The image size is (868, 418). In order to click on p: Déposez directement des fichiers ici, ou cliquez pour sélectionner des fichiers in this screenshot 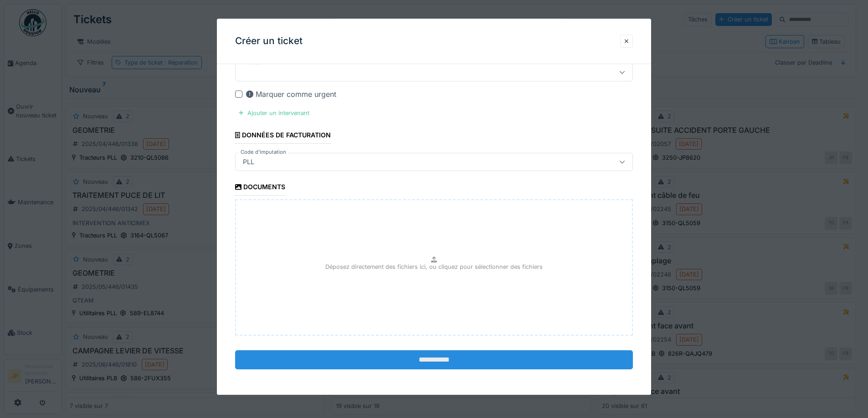, I will do `click(434, 267)`.